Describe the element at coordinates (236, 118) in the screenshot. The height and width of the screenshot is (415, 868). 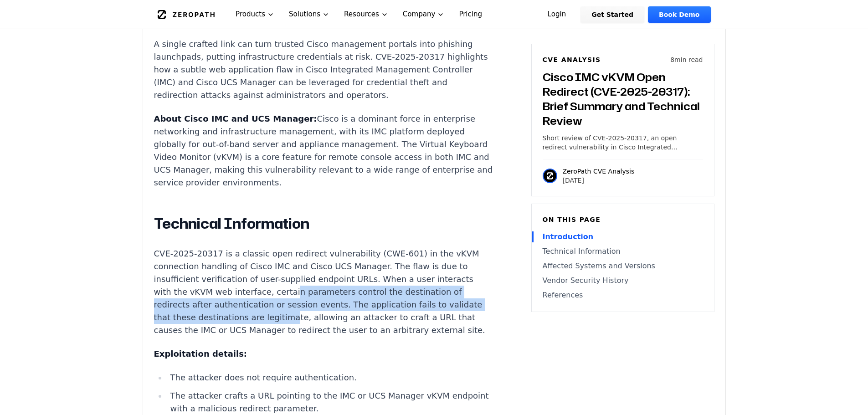
I see `strong: About Cisco IMC and UCS Manager:` at that location.